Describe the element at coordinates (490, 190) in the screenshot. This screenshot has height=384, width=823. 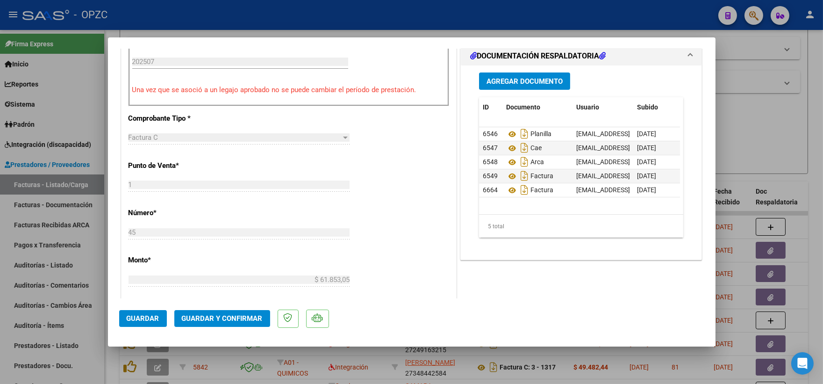
I see `span: 6664` at that location.